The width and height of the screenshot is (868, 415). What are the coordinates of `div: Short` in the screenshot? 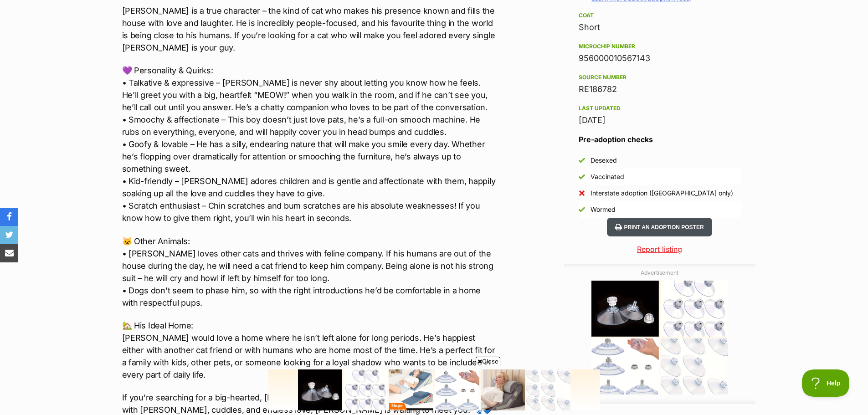 It's located at (660, 27).